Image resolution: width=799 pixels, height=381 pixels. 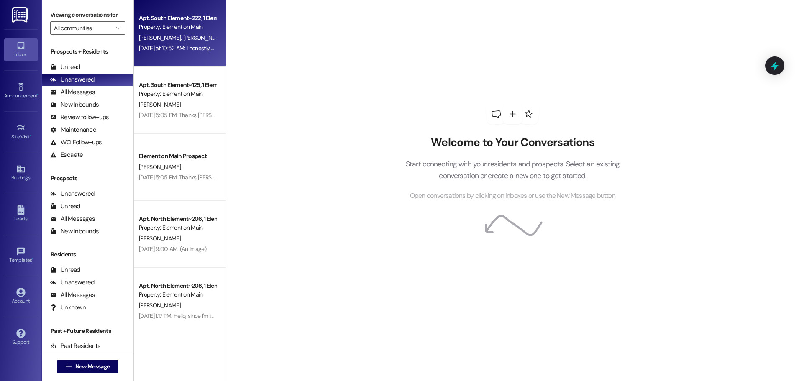 What do you see at coordinates (87, 331) in the screenshot?
I see `div: Past + Future Residents` at bounding box center [87, 331].